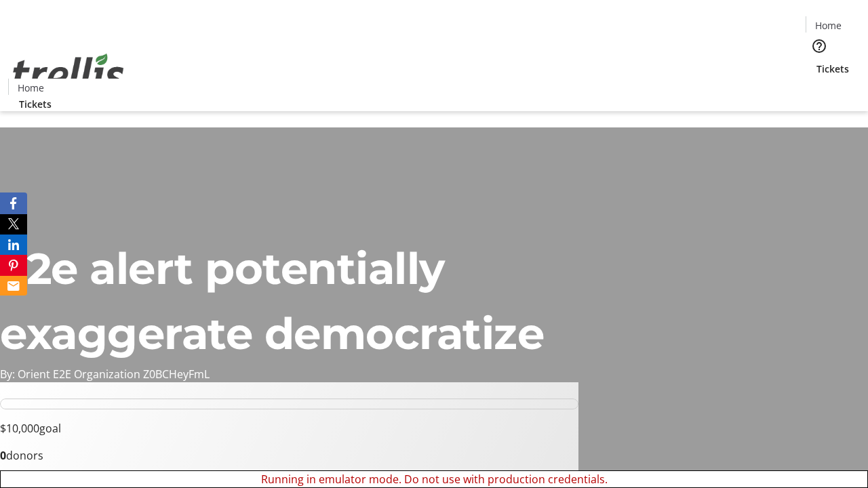 Image resolution: width=868 pixels, height=488 pixels. I want to click on button: Help, so click(819, 46).